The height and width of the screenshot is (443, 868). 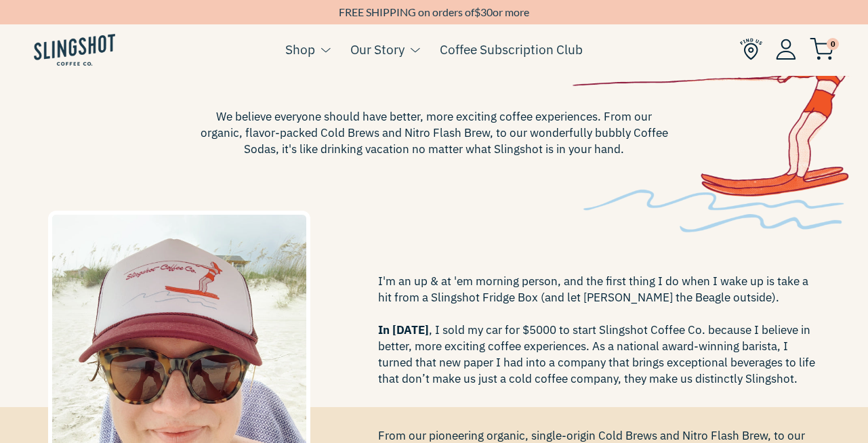 I want to click on a: Shop, so click(x=300, y=50).